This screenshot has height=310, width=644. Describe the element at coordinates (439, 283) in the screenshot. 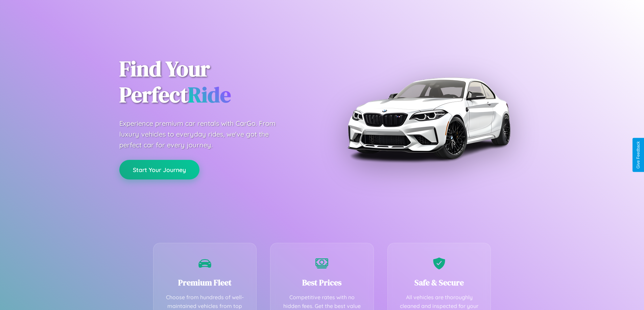

I see `h3: Safe & Secure` at that location.